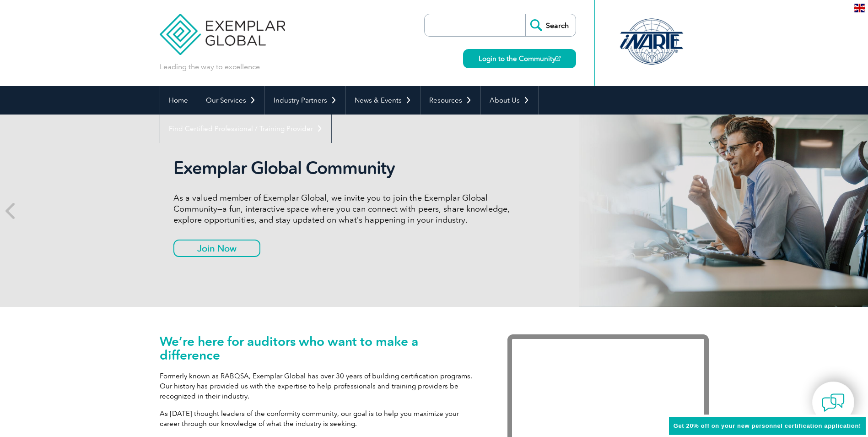  Describe the element at coordinates (320, 386) in the screenshot. I see `p: Formerly known as RABQSA, Exemplar Global has over 30 years of building certification programs. O...` at that location.